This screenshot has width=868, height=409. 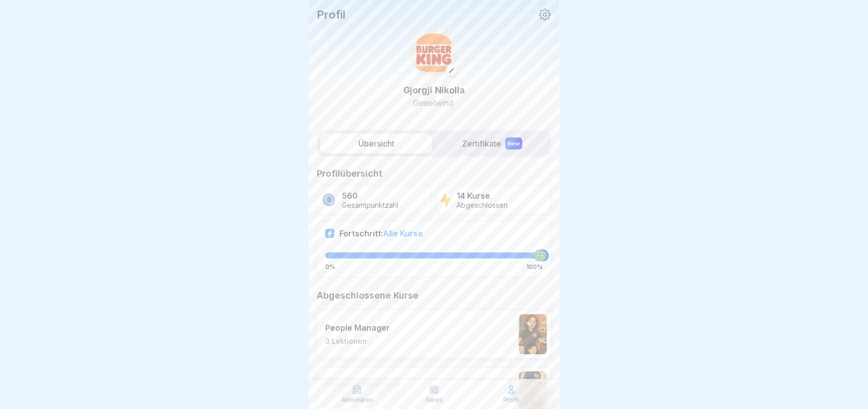 What do you see at coordinates (482, 205) in the screenshot?
I see `p: Abgeschlossen` at bounding box center [482, 205].